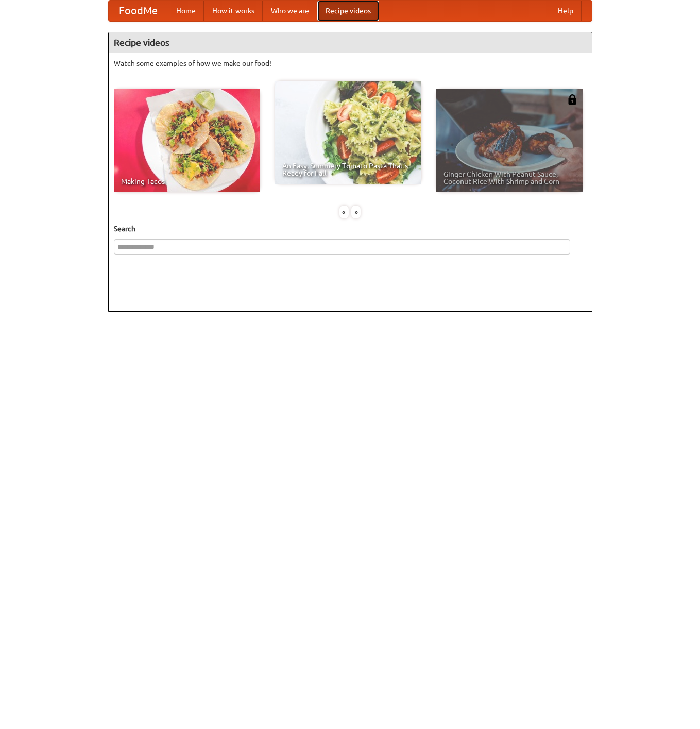 This screenshot has height=729, width=700. I want to click on a: How it works, so click(234, 11).